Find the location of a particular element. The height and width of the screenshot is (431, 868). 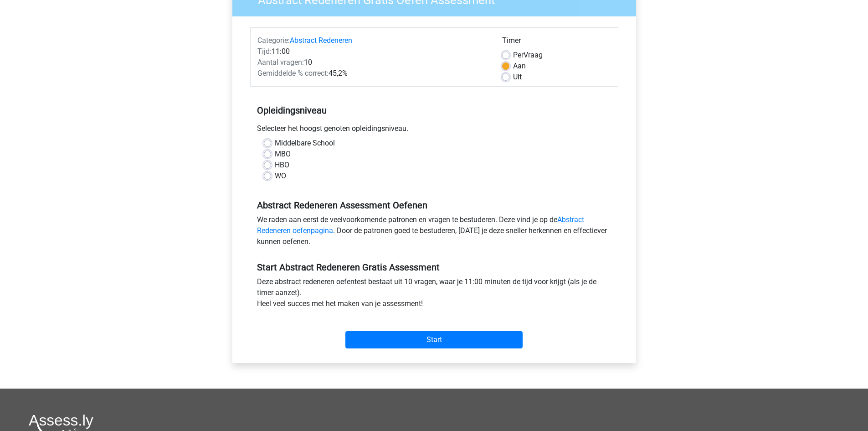

label: Vraag is located at coordinates (528, 55).